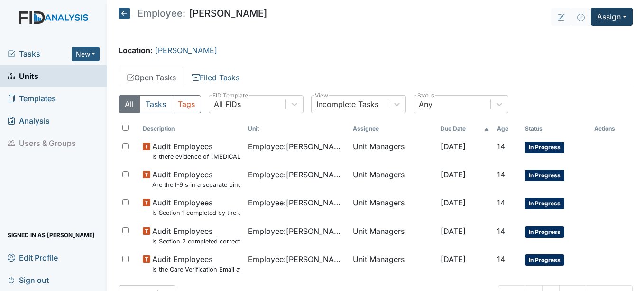 Image resolution: width=644 pixels, height=291 pixels. What do you see at coordinates (28, 280) in the screenshot?
I see `span: Sign out` at bounding box center [28, 280].